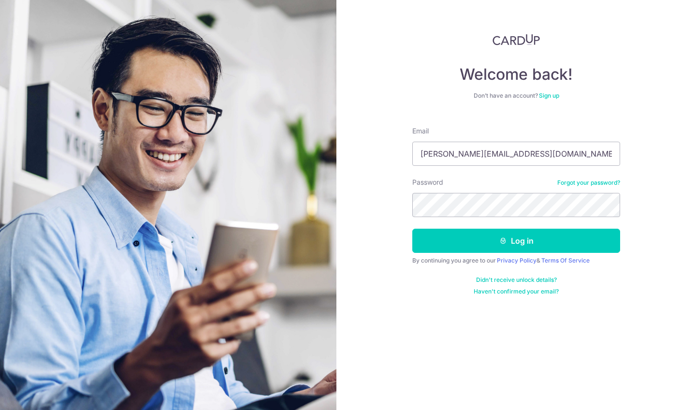 The image size is (696, 410). I want to click on a: Terms Of Service, so click(565, 260).